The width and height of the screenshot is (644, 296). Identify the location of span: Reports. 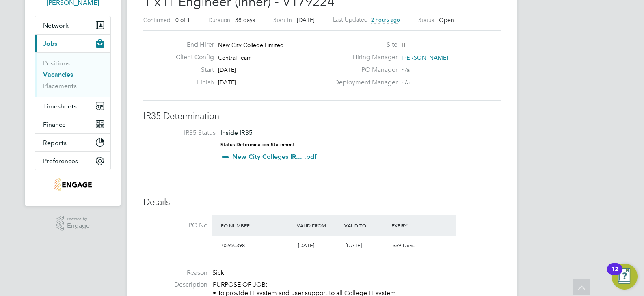
(55, 143).